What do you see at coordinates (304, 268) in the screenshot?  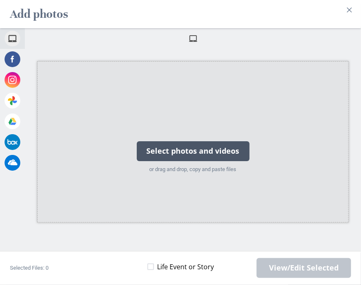 I see `span: Next` at bounding box center [304, 268].